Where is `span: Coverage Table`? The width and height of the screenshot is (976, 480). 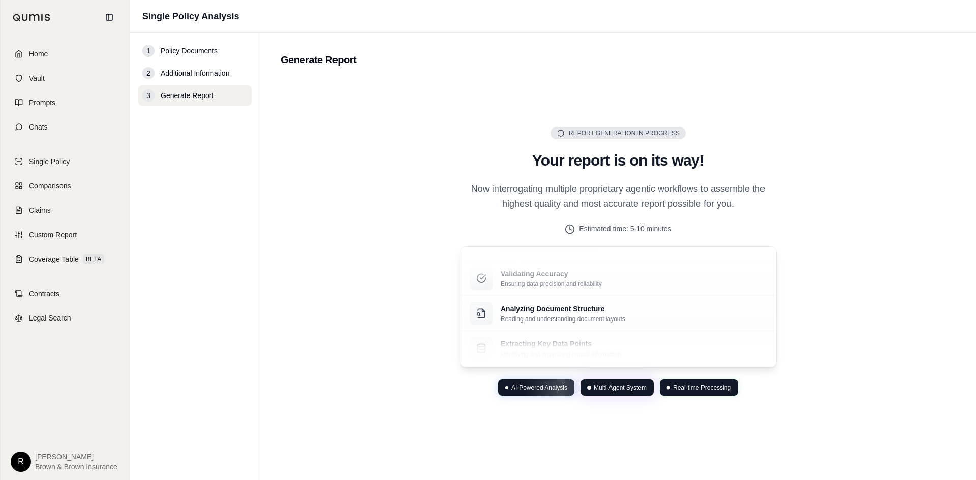 span: Coverage Table is located at coordinates (54, 259).